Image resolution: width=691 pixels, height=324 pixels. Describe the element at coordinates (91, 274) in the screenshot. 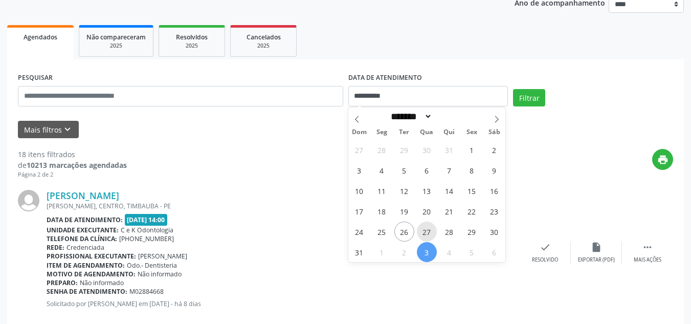

I see `b: Motivo de agendamento:` at that location.